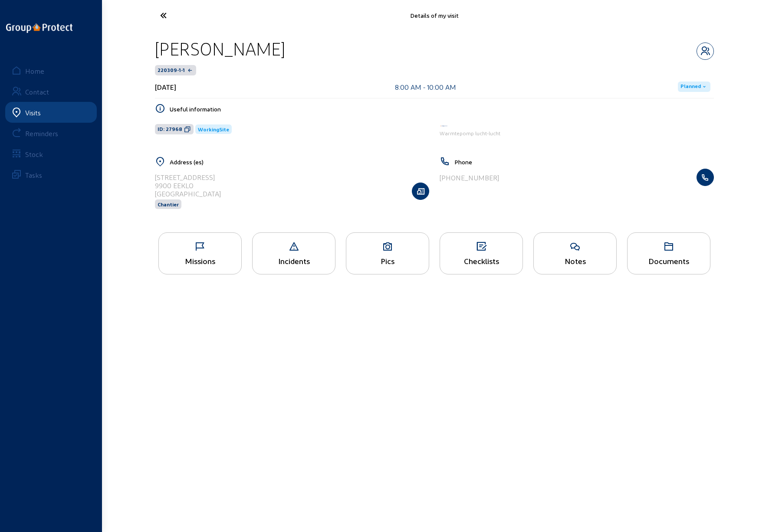 This screenshot has width=769, height=532. I want to click on div: Contact, so click(37, 91).